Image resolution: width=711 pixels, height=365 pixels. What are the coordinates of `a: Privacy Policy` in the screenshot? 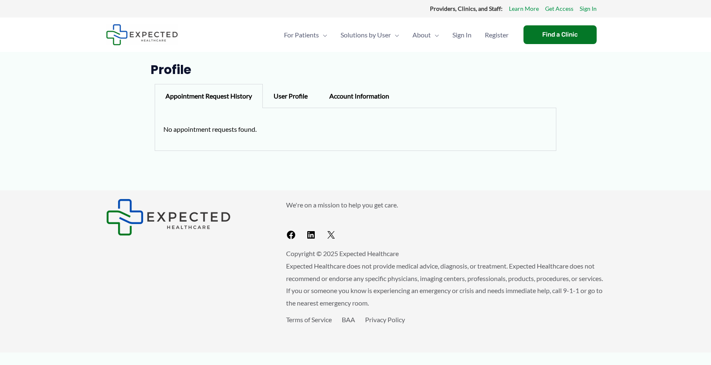 It's located at (385, 319).